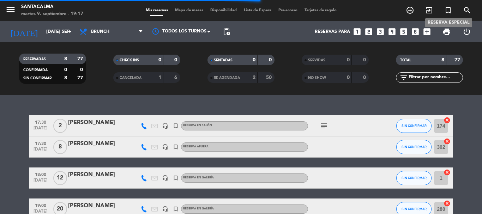 This screenshot has width=482, height=214. What do you see at coordinates (427, 32) in the screenshot?
I see `i: add_box` at bounding box center [427, 32].